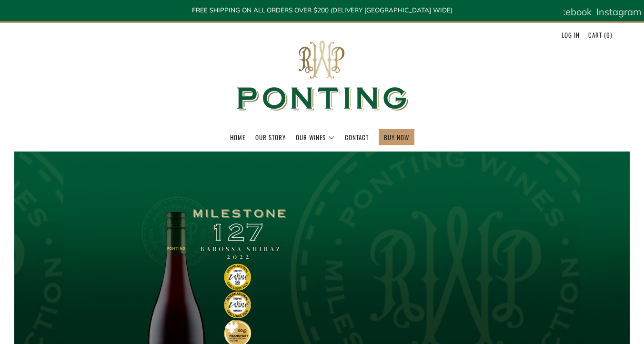  I want to click on span: Facebook, so click(571, 11).